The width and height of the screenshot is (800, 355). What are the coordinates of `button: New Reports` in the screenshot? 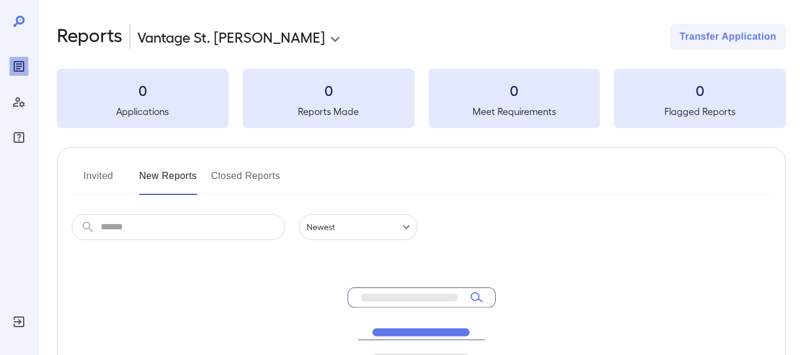 It's located at (168, 181).